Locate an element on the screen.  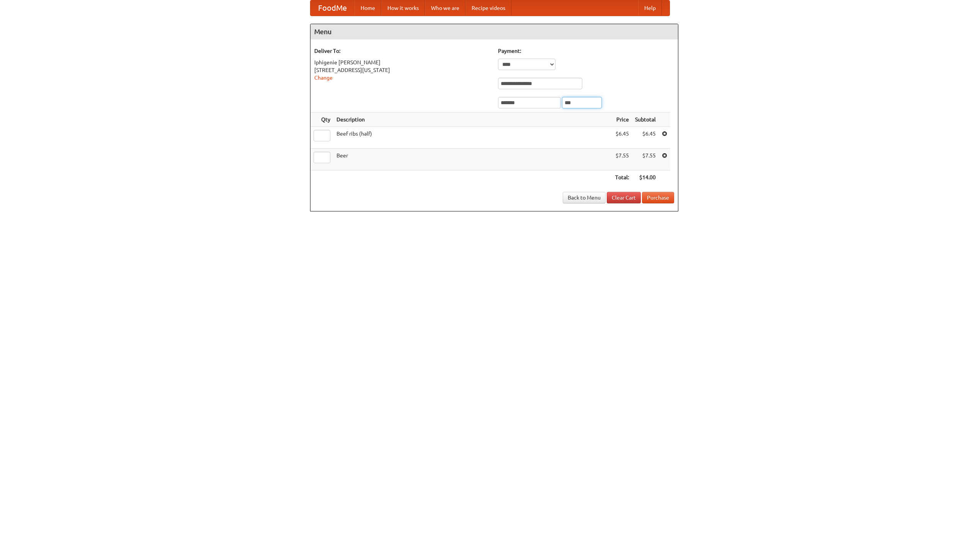
th: Price is located at coordinates (622, 119).